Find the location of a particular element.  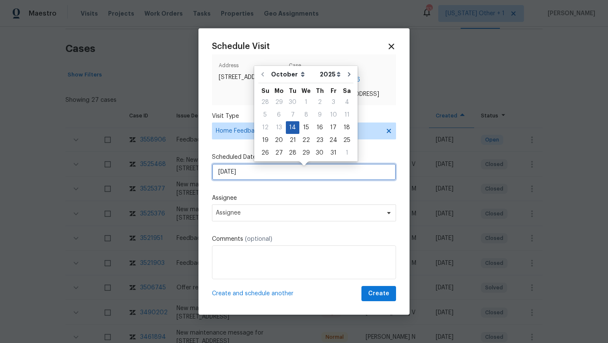

div: Wed Oct 29 2025 is located at coordinates (306, 153).